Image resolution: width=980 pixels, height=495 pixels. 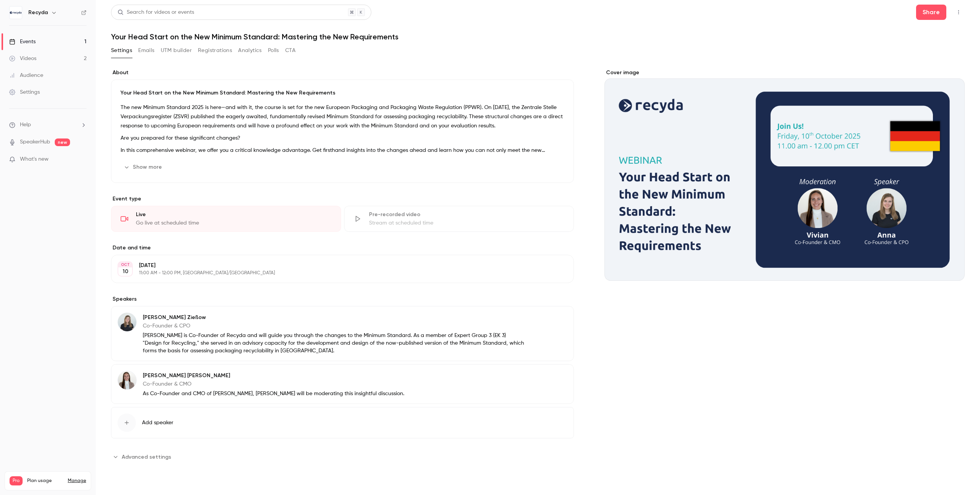 I want to click on p: Your Head Start on the New Minimum Standard: Mastering the New Requirements, so click(x=342, y=93).